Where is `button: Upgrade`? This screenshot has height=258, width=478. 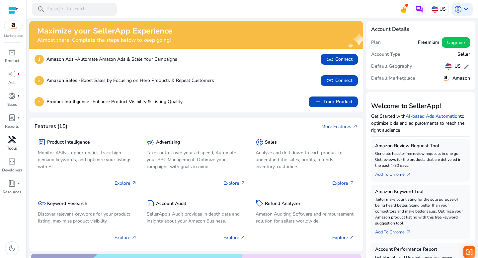
button: Upgrade is located at coordinates (456, 42).